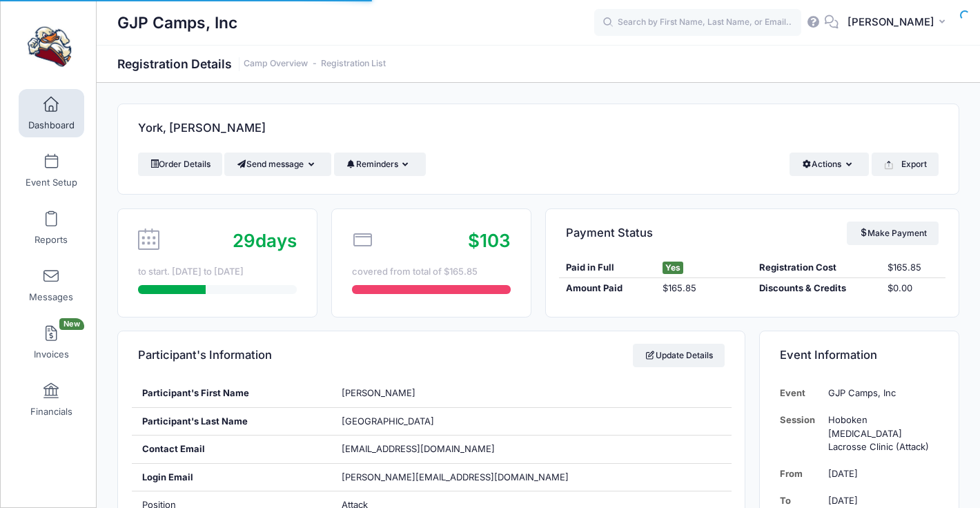  Describe the element at coordinates (489, 241) in the screenshot. I see `span: $103` at that location.